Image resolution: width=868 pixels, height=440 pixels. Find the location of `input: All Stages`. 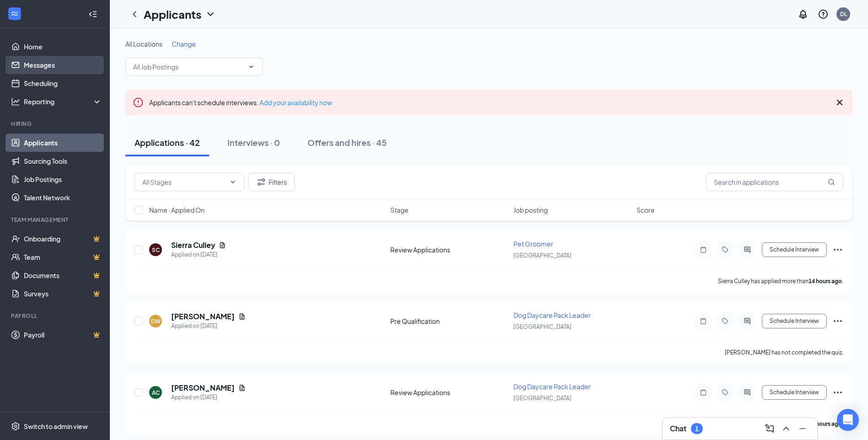

input: All Stages is located at coordinates (184, 182).